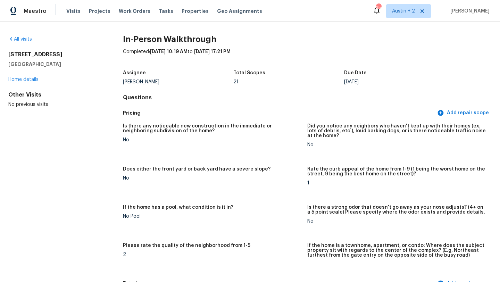 This screenshot has width=500, height=282. What do you see at coordinates (240, 11) in the screenshot?
I see `span: Geo Assignments` at bounding box center [240, 11].